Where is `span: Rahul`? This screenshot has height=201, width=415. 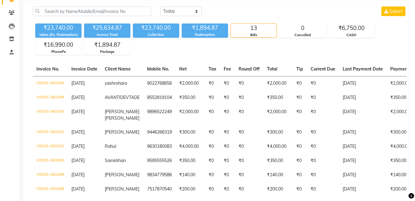 span: Rahul is located at coordinates (110, 146).